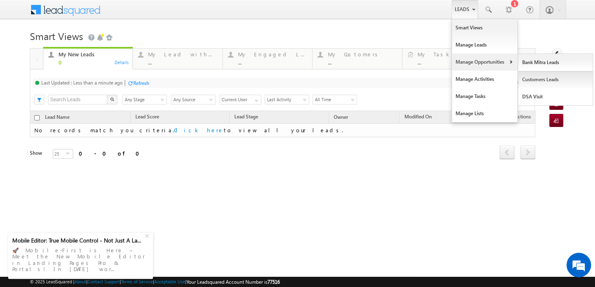  Describe the element at coordinates (246, 118) in the screenshot. I see `a: Lead Stage` at that location.